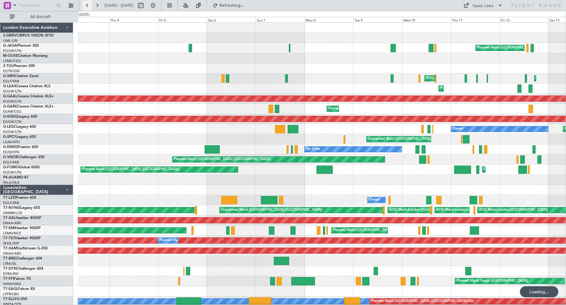 Image resolution: width=566 pixels, height=305 pixels. I want to click on span: G-LEAX, so click(10, 86).